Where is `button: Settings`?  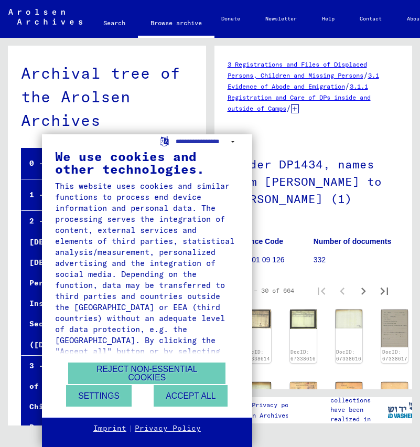 button: Settings is located at coordinates (99, 396).